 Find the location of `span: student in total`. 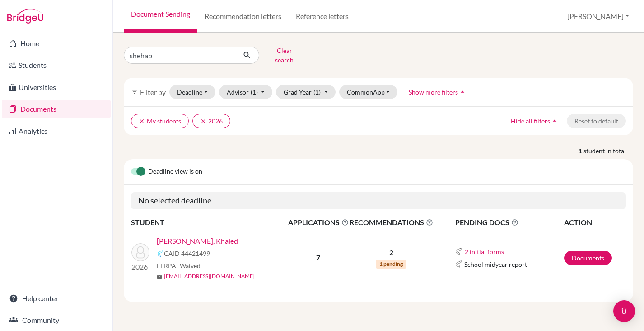

span: student in total is located at coordinates (608, 150).